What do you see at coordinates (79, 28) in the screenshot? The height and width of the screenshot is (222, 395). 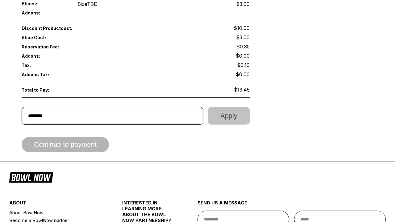 I see `span: Discount Product cost:` at bounding box center [79, 28].